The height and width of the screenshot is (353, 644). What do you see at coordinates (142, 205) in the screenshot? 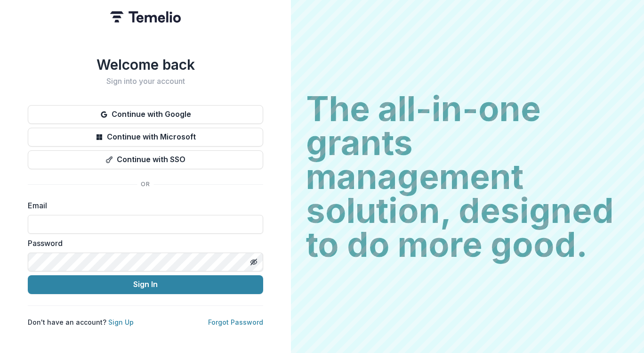
I see `label: Email` at bounding box center [142, 205].